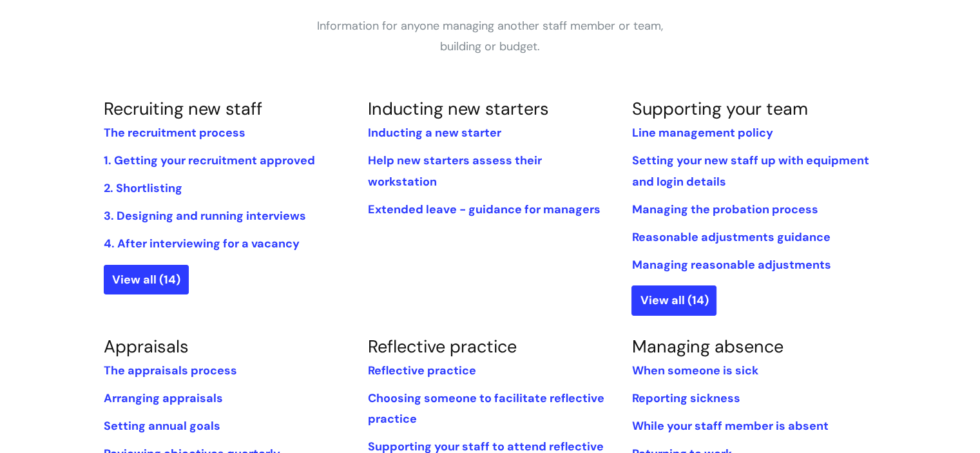 This screenshot has height=453, width=980. I want to click on a: 2. Shortlisting, so click(143, 188).